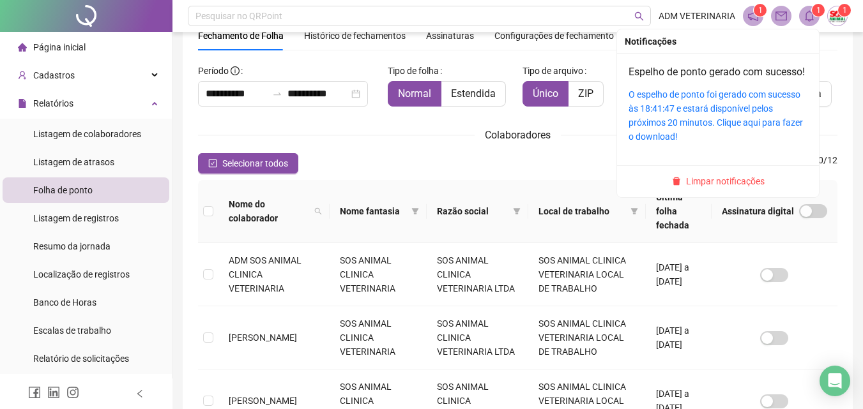 This screenshot has height=409, width=863. Describe the element at coordinates (718, 181) in the screenshot. I see `button: Limpar notificações` at that location.